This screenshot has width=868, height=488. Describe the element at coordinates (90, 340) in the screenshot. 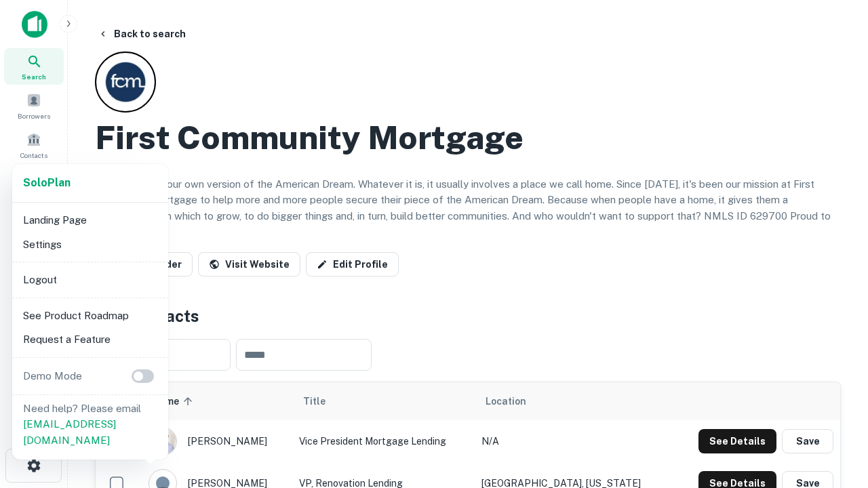

I see `li: Request a Feature` at that location.